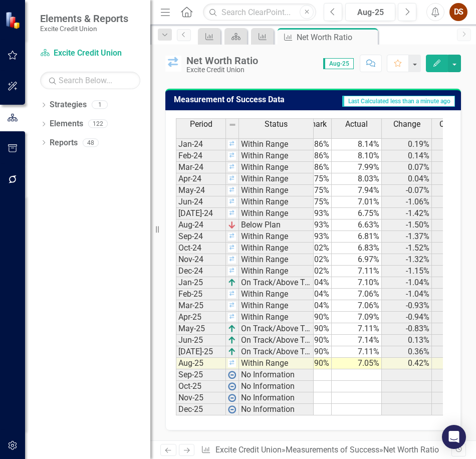 Image resolution: width=476 pixels, height=459 pixels. Describe the element at coordinates (222, 69) in the screenshot. I see `div: Excite Credit Union` at that location.